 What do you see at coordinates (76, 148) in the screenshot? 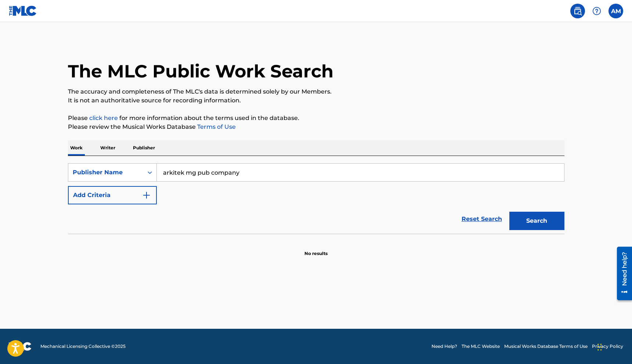
I see `p: Work` at bounding box center [76, 148].